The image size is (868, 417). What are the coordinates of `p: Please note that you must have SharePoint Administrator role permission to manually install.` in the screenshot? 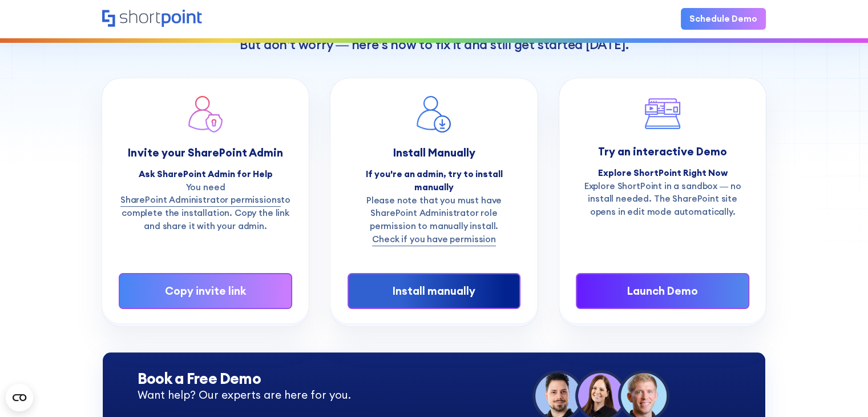 It's located at (434, 220).